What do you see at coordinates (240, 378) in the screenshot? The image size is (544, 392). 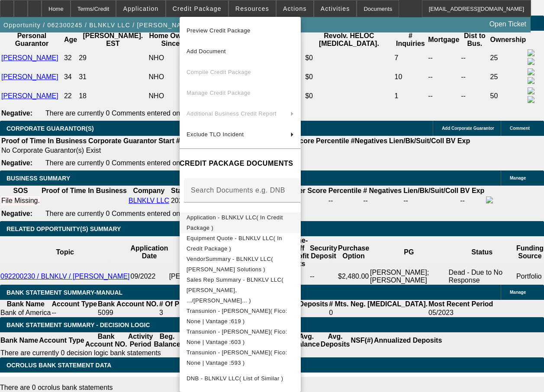 I see `button: DNB - BLNKLV LLC( List of Similar )` at bounding box center [240, 378].